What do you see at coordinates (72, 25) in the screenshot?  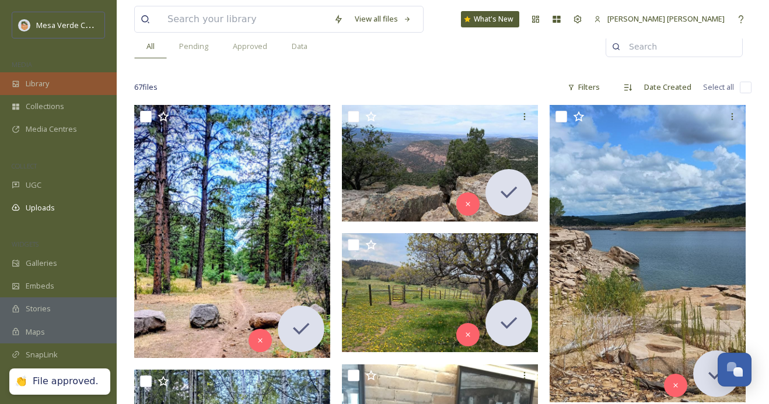 I see `span: Mesa Verde Country` at bounding box center [72, 25].